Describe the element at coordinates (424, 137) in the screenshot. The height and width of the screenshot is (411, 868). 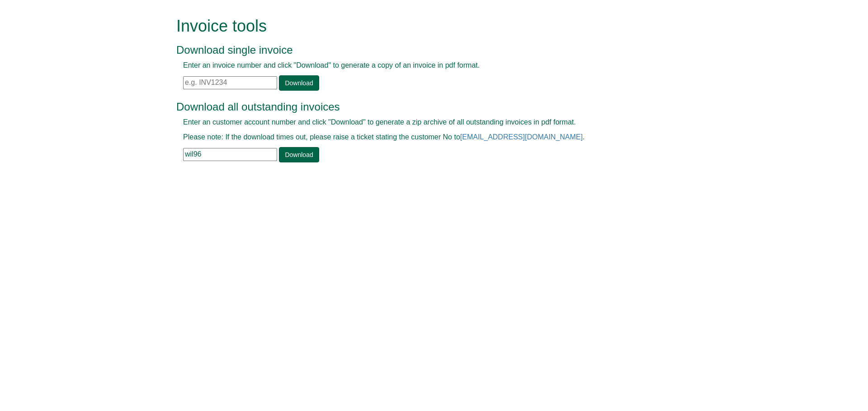
I see `p: Please note: If the download times out, please raise a ticket stating the customer No to .` at that location.